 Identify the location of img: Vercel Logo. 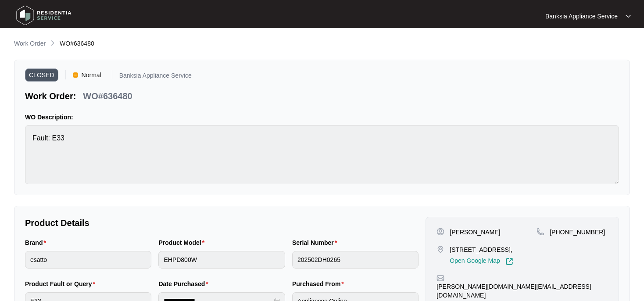
(75, 75).